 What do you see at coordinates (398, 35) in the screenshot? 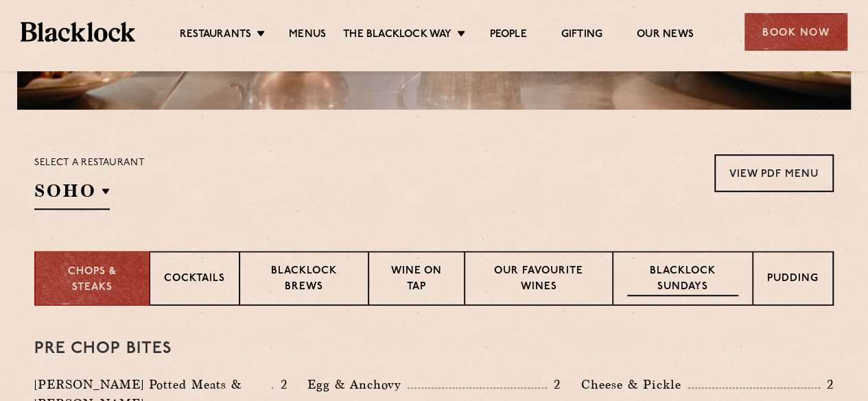
I see `a: The Blacklock Way` at bounding box center [398, 35].